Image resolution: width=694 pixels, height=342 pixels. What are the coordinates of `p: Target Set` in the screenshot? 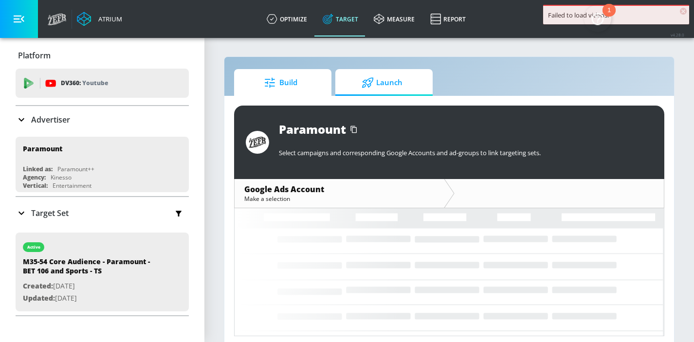 It's located at (50, 213).